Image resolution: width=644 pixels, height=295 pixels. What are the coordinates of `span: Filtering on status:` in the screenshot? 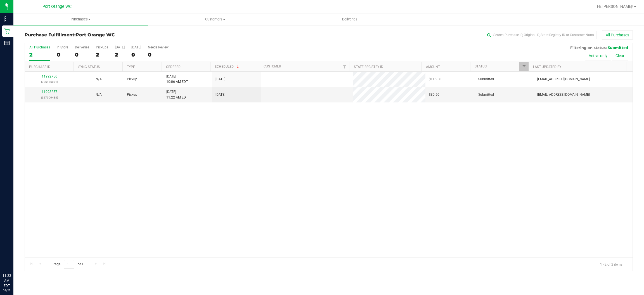 It's located at (588, 48).